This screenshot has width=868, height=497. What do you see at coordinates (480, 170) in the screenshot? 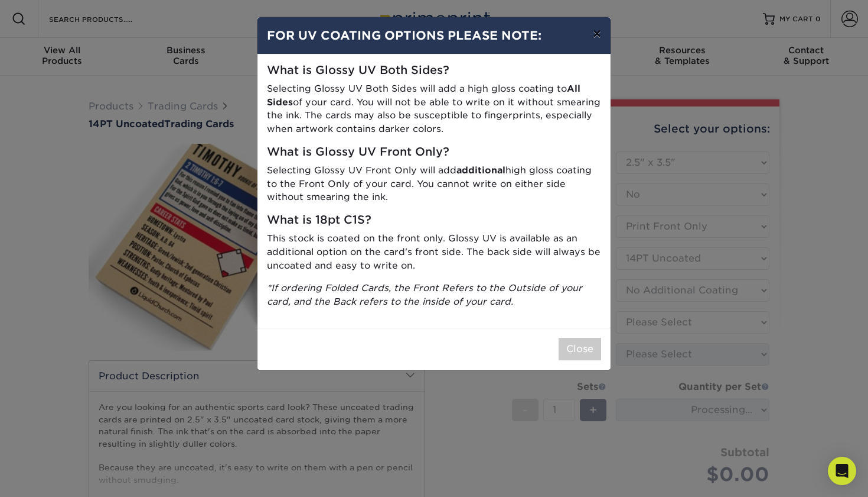
I see `strong: additional` at bounding box center [480, 170].